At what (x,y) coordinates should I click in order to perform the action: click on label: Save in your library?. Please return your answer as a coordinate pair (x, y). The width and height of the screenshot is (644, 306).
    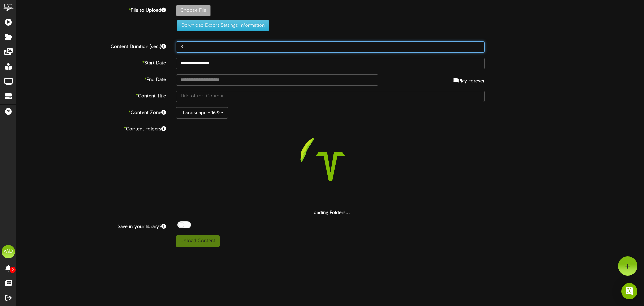
    Looking at the image, I should click on (91, 225).